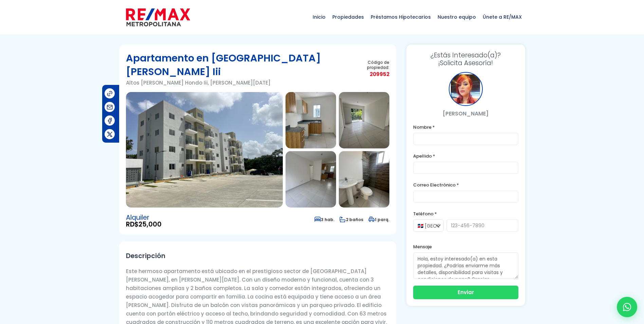 This screenshot has width=644, height=324. I want to click on span: 1 parq., so click(379, 219).